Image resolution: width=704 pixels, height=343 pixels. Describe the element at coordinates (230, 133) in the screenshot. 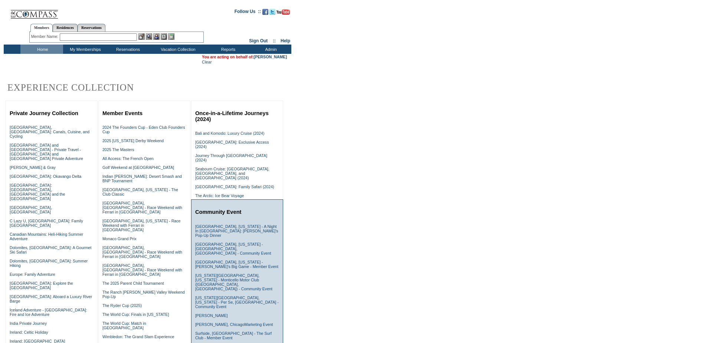

I see `a: Bali and Komodo: Luxury Cruise (2024)` at that location.